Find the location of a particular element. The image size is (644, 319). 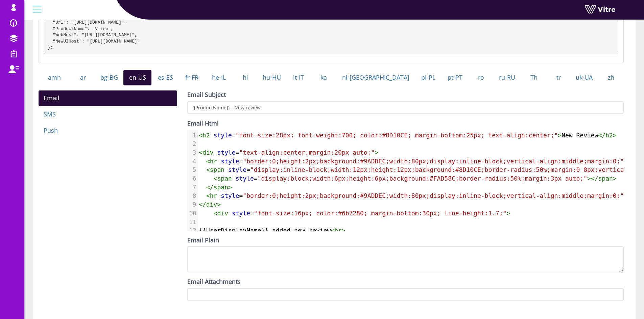

a: en-US is located at coordinates (137, 78).